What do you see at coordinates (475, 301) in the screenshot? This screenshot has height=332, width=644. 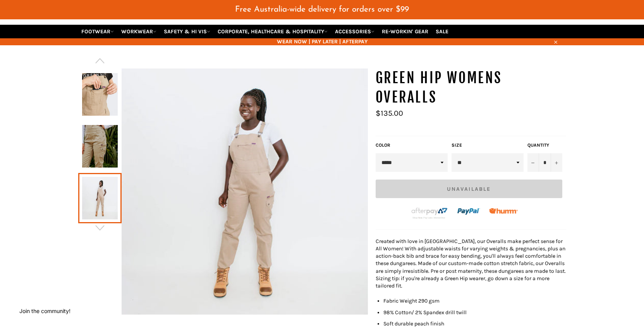 I see `li: Fabric Weight 290 gsm` at bounding box center [475, 301].